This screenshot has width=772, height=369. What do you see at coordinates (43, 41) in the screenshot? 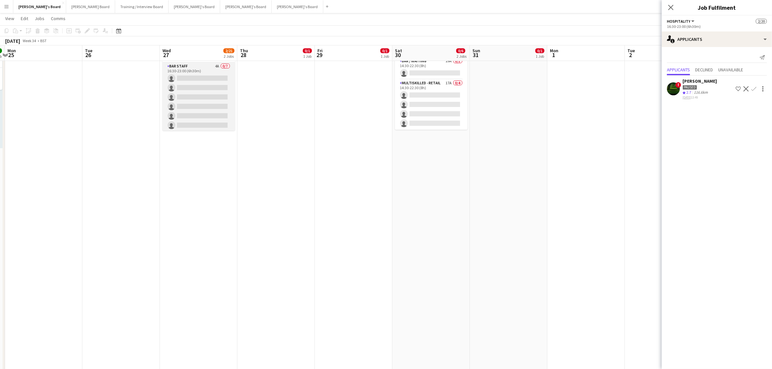
I see `div: BST` at bounding box center [43, 41].